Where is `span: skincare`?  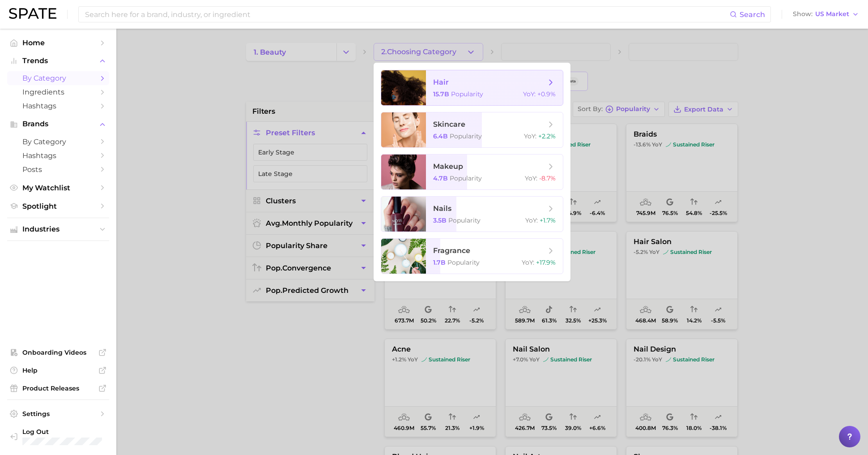 span: skincare is located at coordinates (449, 124).